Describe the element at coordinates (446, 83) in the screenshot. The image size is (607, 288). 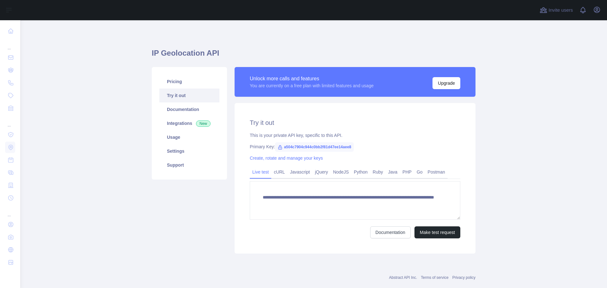
I see `button: Upgrade` at that location.